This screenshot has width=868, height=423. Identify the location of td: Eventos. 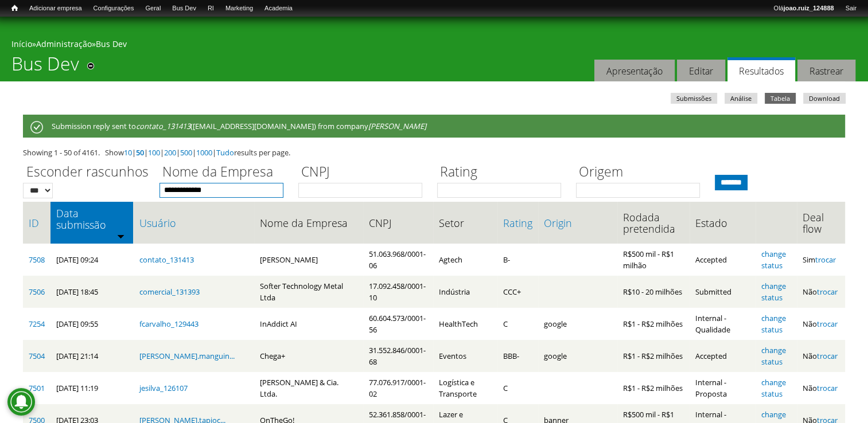
(465, 356).